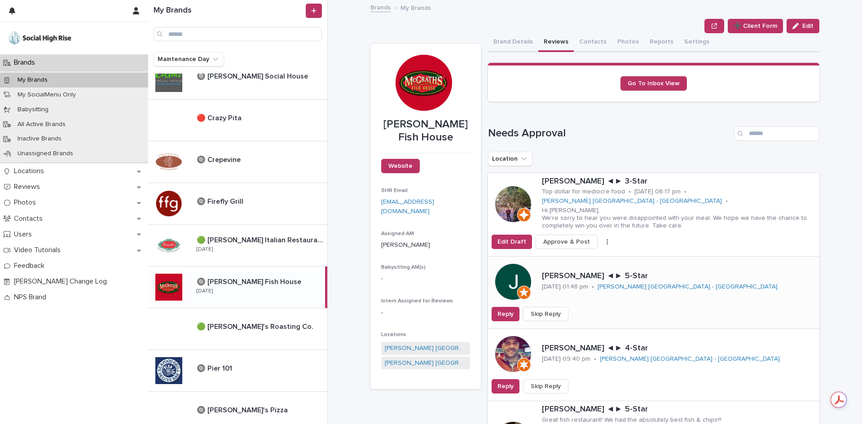 This screenshot has width=862, height=424. Describe the element at coordinates (30, 219) in the screenshot. I see `p: Contacts` at that location.